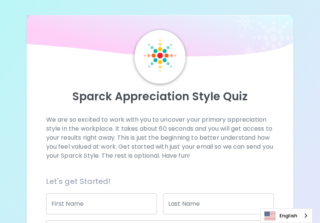 This screenshot has width=320, height=223. What do you see at coordinates (160, 56) in the screenshot?
I see `img: Sparck Logo` at bounding box center [160, 56].